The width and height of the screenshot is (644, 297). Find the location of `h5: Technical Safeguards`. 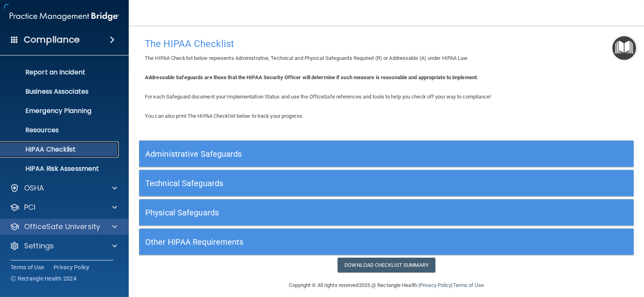

h5: Technical Safeguards is located at coordinates (325, 183).